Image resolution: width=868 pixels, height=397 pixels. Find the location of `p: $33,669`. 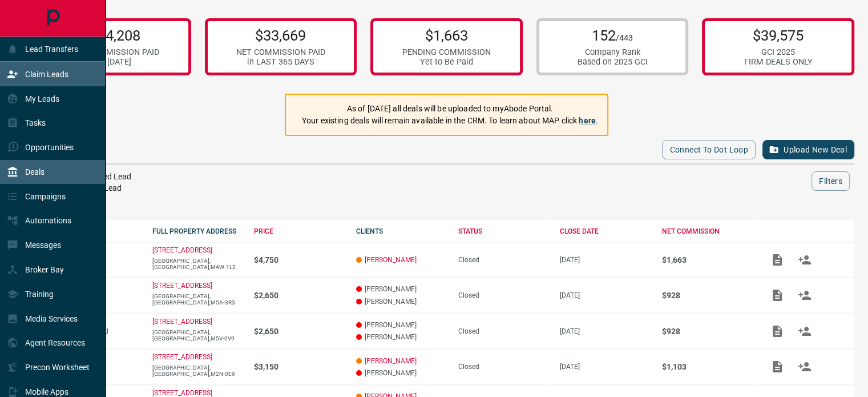

p: $33,669 is located at coordinates (281, 36).